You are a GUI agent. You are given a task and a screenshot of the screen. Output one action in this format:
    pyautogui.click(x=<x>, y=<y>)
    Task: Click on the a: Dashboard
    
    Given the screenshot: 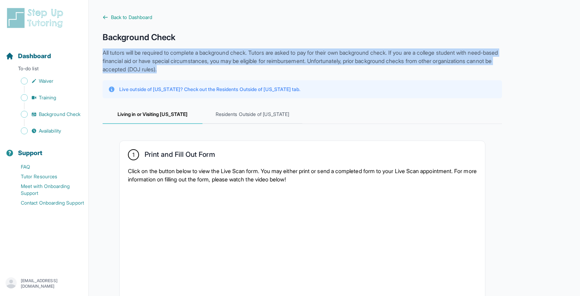 What is the action you would take?
    pyautogui.click(x=28, y=56)
    